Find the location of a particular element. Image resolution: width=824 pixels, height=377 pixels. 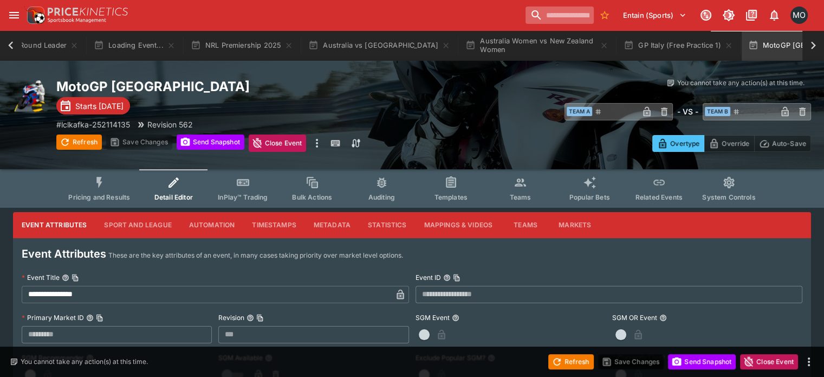

button: Automation is located at coordinates (212, 225).